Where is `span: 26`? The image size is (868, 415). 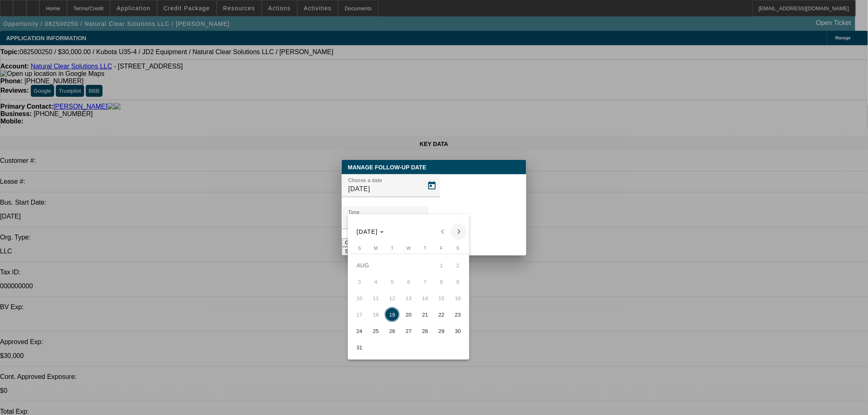
span: 26 is located at coordinates (392, 331).